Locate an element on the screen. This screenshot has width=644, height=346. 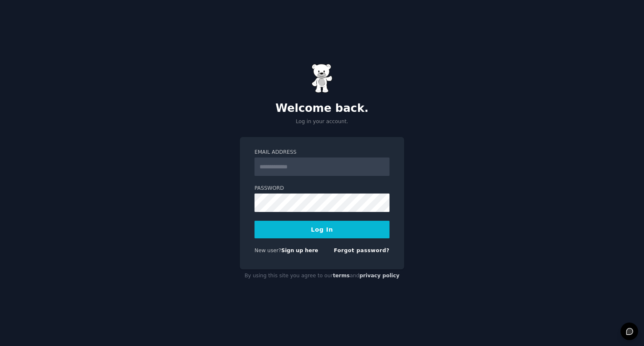
h2: Welcome back. is located at coordinates (322, 108).